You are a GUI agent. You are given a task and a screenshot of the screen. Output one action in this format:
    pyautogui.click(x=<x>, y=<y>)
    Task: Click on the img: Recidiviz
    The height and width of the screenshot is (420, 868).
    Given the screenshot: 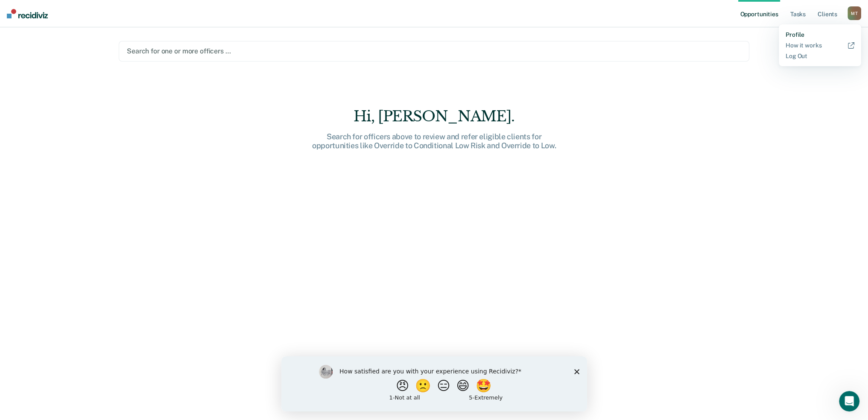 What is the action you would take?
    pyautogui.click(x=27, y=13)
    